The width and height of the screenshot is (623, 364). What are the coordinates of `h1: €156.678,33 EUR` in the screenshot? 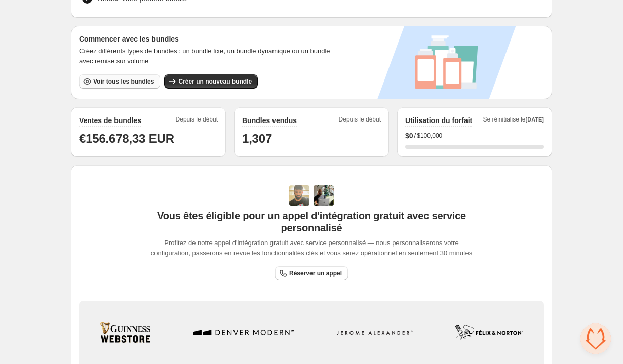 It's located at (149, 139).